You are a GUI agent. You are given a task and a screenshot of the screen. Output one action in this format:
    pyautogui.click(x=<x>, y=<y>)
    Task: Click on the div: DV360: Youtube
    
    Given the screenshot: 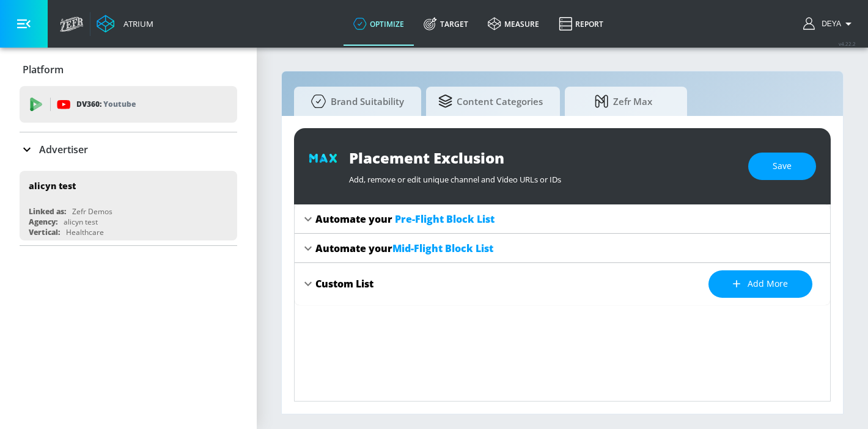 What is the action you would take?
    pyautogui.click(x=129, y=104)
    